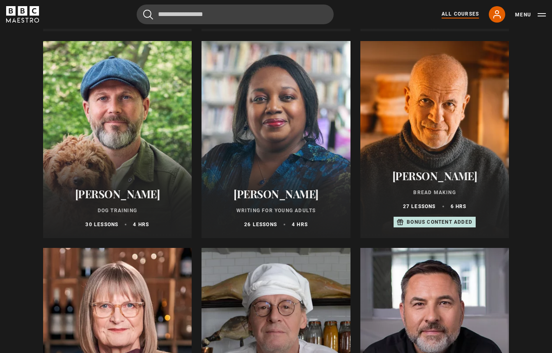  I want to click on button: Submit the search query, so click(148, 14).